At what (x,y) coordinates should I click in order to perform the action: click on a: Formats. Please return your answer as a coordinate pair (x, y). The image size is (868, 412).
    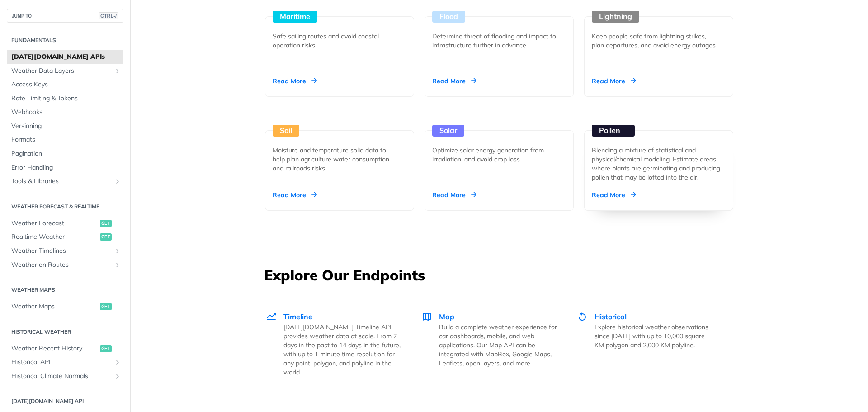
    Looking at the image, I should click on (65, 139).